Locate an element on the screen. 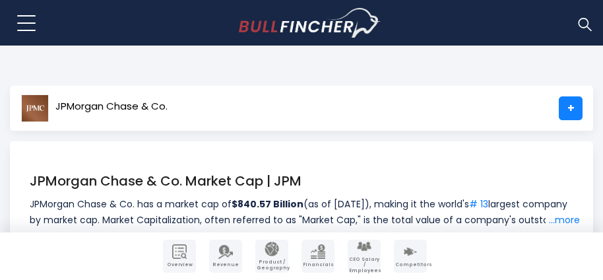 The image size is (603, 280). img: bullfincher logo is located at coordinates (309, 23).